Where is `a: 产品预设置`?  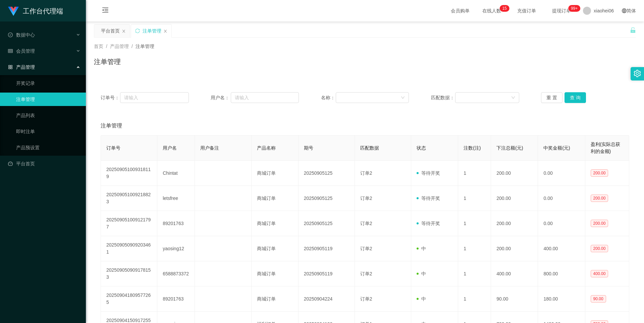
a: 产品预设置 is located at coordinates (48, 147).